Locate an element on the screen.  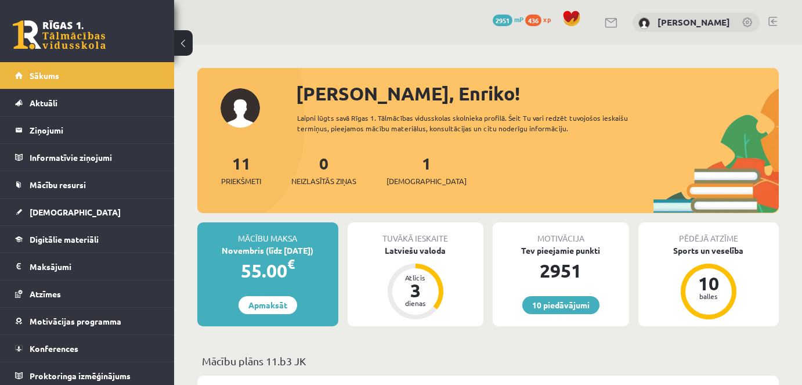
a: Digitālie materiāli is located at coordinates (87, 239).